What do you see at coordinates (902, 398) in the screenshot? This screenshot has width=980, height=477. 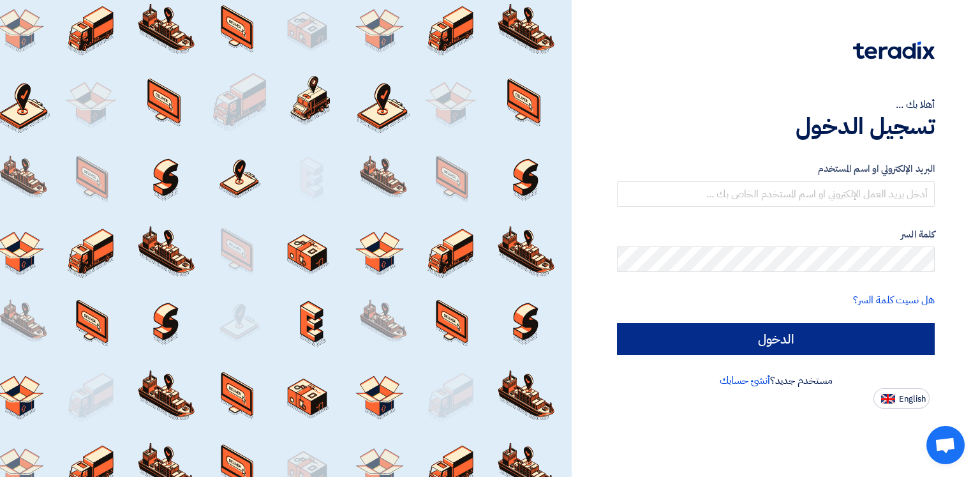 I see `button: English` at bounding box center [902, 398].